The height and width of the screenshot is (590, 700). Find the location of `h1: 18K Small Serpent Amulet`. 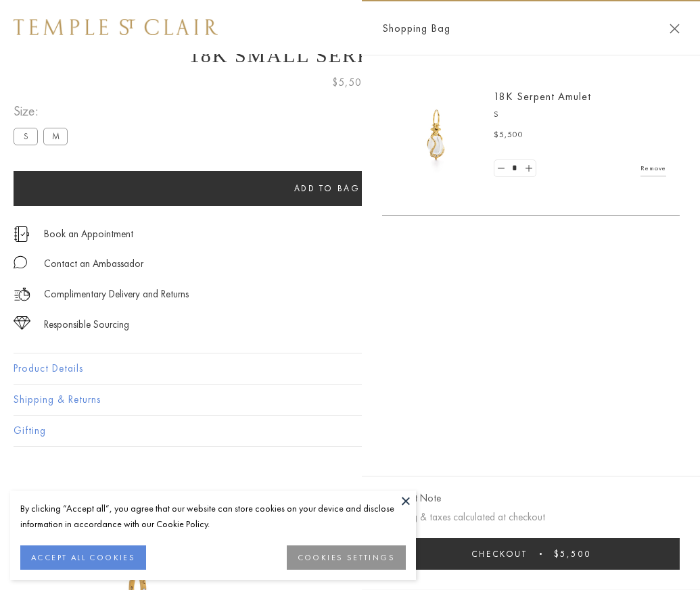

h1: 18K Small Serpent Amulet is located at coordinates (350, 56).